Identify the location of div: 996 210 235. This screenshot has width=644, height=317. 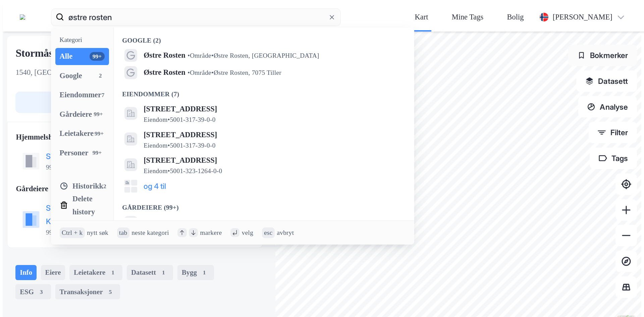
(63, 232).